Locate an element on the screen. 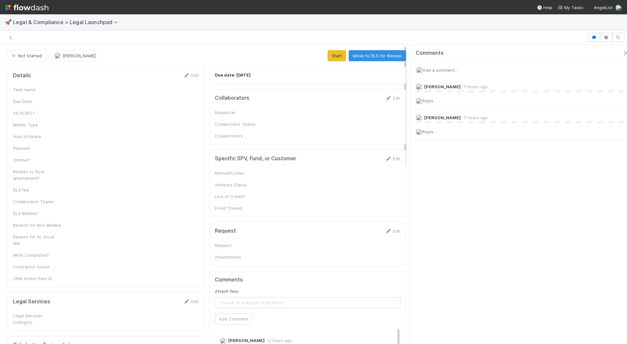 The height and width of the screenshot is (344, 627). button: Move to DLS for Review is located at coordinates (378, 56).